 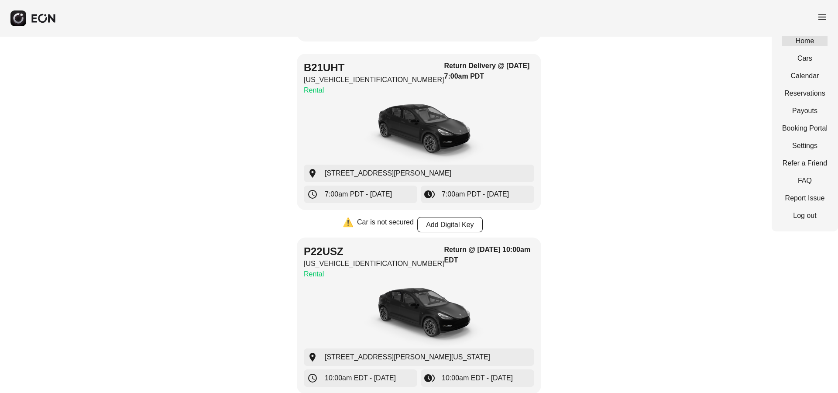 What do you see at coordinates (805, 111) in the screenshot?
I see `a: Payouts` at bounding box center [805, 111].